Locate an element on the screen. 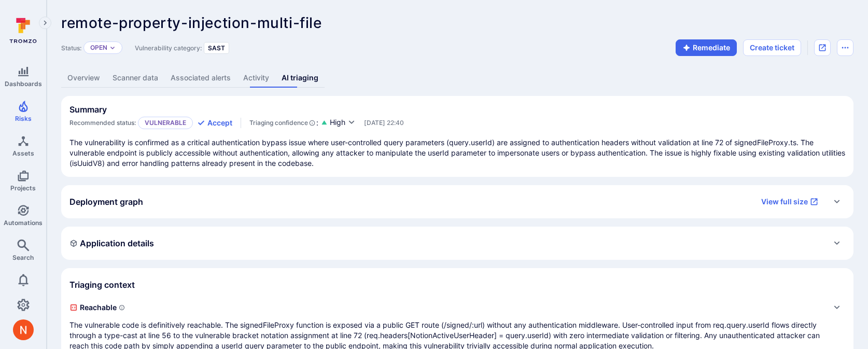 This screenshot has width=868, height=349. button: Expand navigation menu is located at coordinates (45, 23).